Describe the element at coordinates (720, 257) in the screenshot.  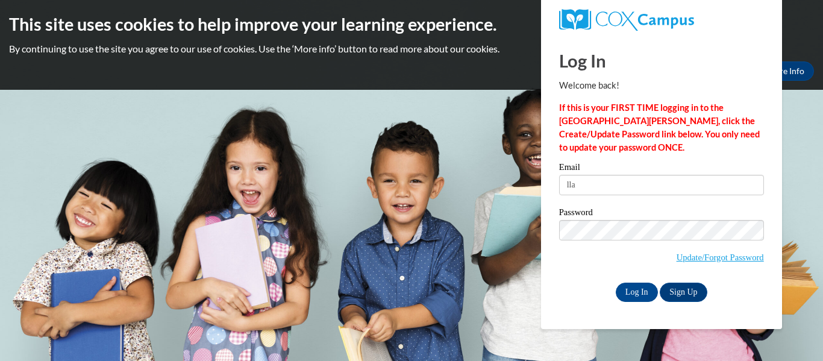
I see `a: Update/Forgot Password` at that location.